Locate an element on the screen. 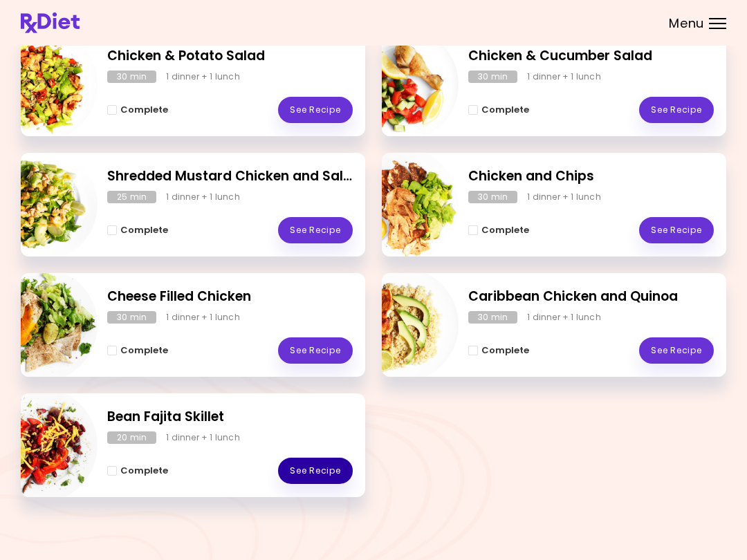 The image size is (747, 560). button: Complete - Bean Fajita Skillet is located at coordinates (138, 470).